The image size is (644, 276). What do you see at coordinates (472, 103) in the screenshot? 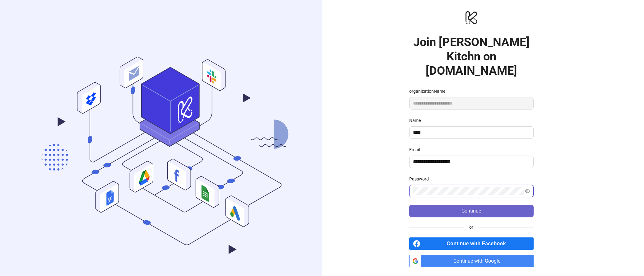
I see `input: organizationName` at bounding box center [472, 103].